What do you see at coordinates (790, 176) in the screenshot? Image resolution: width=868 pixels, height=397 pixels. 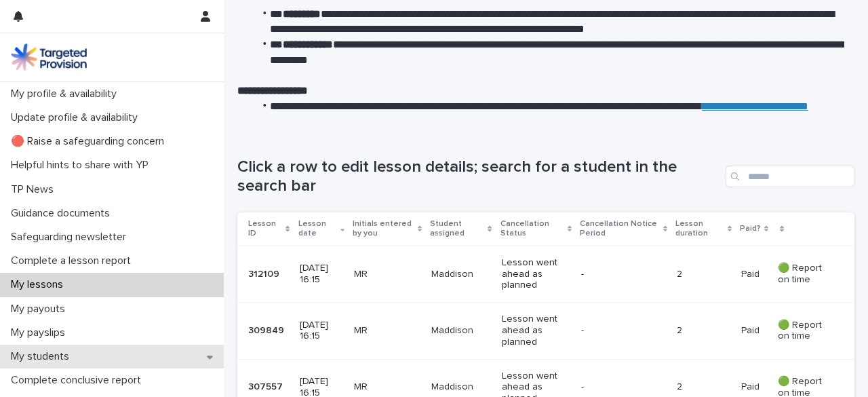 I see `input: Search` at bounding box center [790, 176].